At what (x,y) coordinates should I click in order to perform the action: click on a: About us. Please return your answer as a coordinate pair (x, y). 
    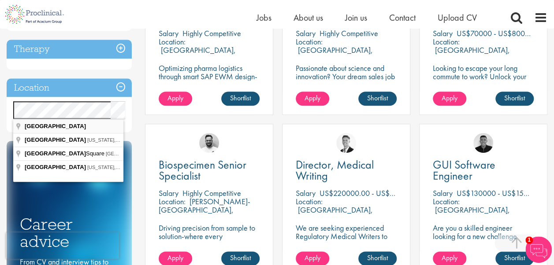
    Looking at the image, I should click on (308, 18).